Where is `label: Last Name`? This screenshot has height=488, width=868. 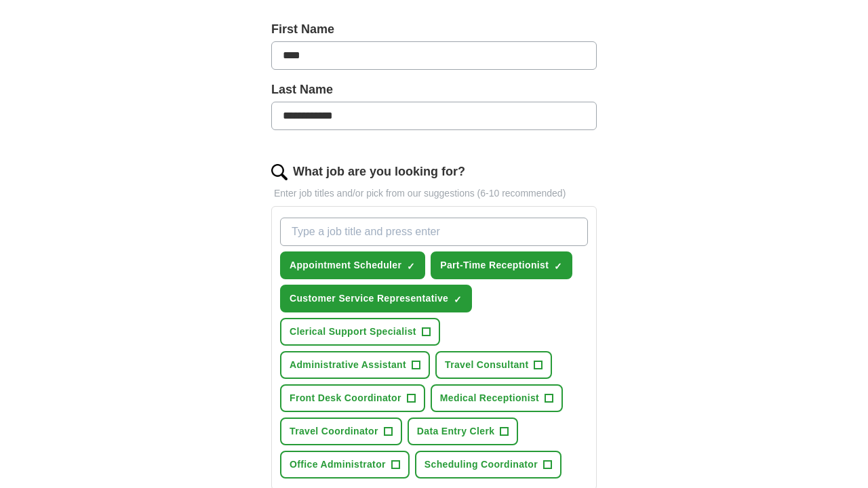
label: Last Name is located at coordinates (434, 89).